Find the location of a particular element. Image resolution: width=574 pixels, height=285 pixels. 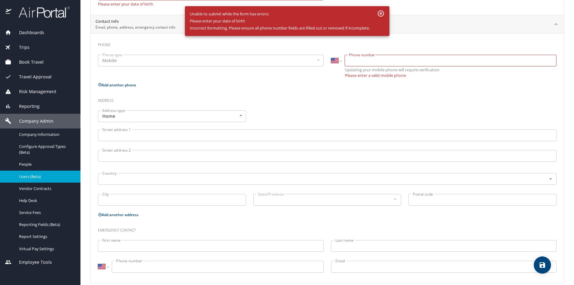

span: Company Admin is located at coordinates (32, 121).